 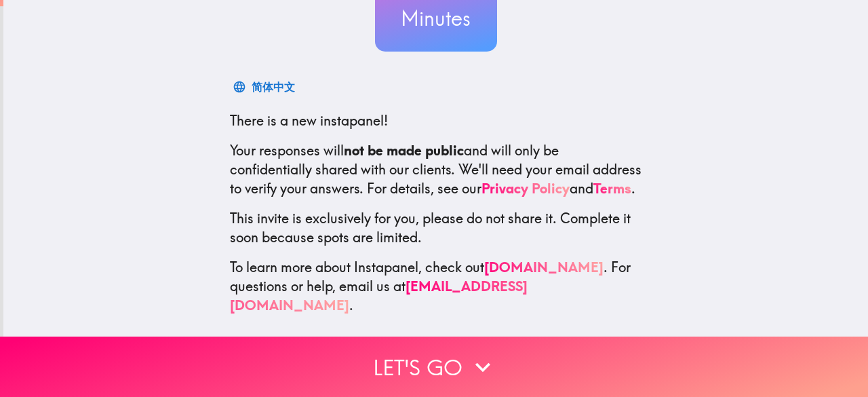 I want to click on a: Privacy Policy, so click(x=526, y=188).